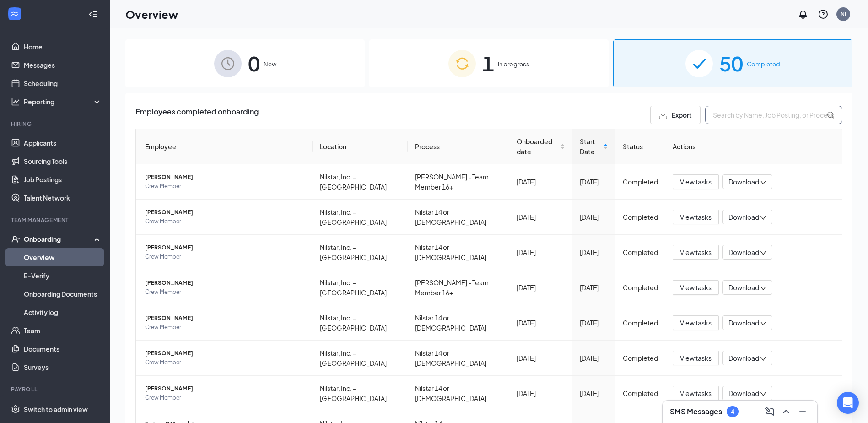 This screenshot has width=868, height=423. Describe the element at coordinates (803, 14) in the screenshot. I see `svg: Notifications` at that location.